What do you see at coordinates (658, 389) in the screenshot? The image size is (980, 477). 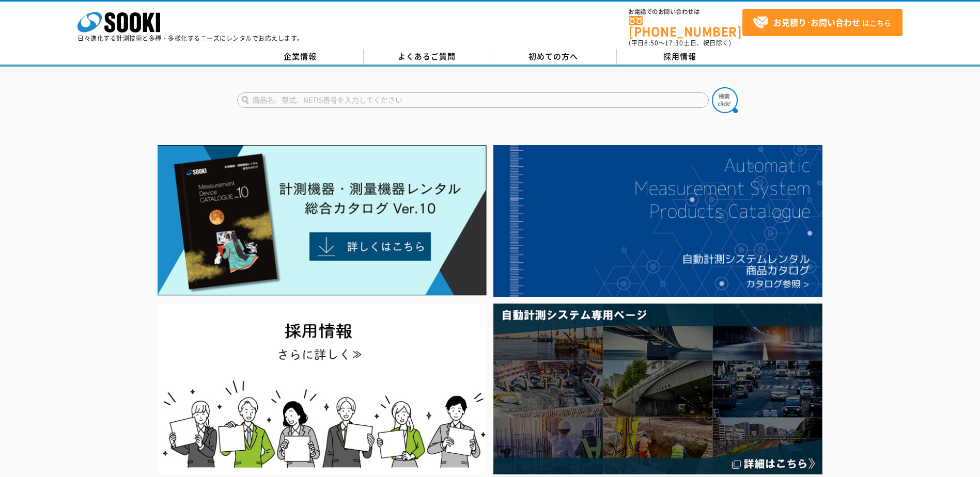 I see `img: 自動計測システム専用ページ` at bounding box center [658, 389].